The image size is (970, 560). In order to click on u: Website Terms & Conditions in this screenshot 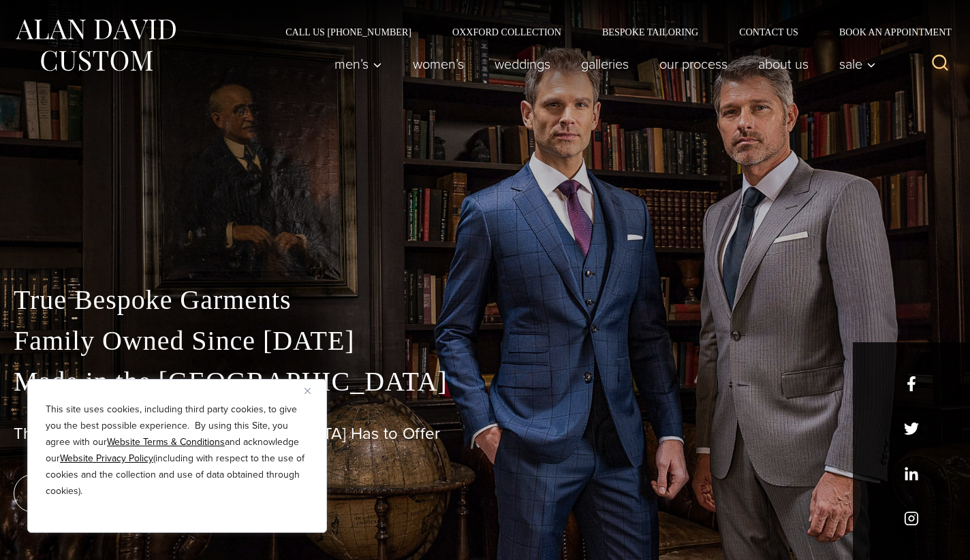, I will do `click(166, 442)`.